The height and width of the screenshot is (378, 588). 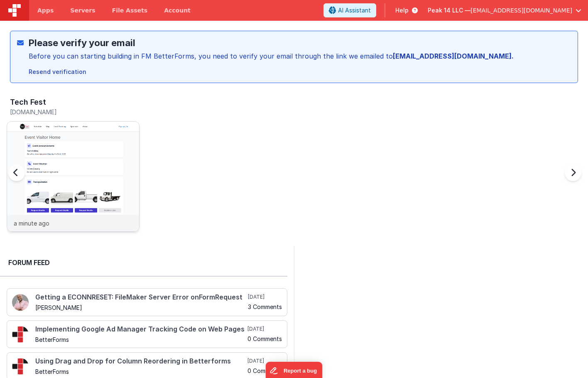 I want to click on h4: Implementing Google Ad Manager Tracking Code on Web Pages, so click(x=140, y=329).